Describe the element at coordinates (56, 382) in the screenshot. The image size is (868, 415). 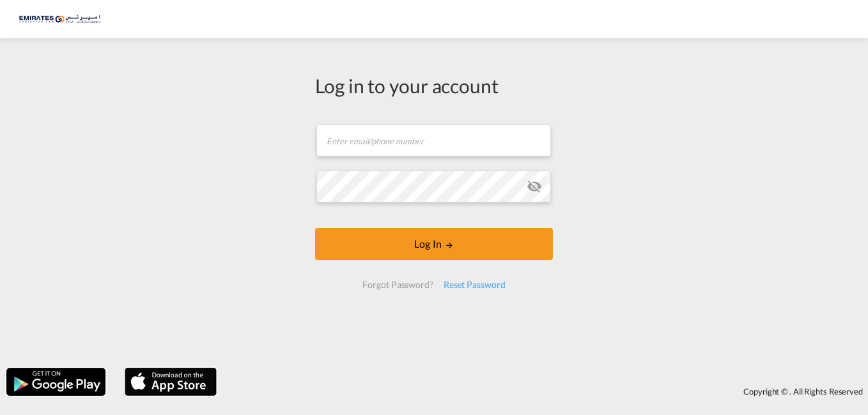
I see `img: google.png` at that location.